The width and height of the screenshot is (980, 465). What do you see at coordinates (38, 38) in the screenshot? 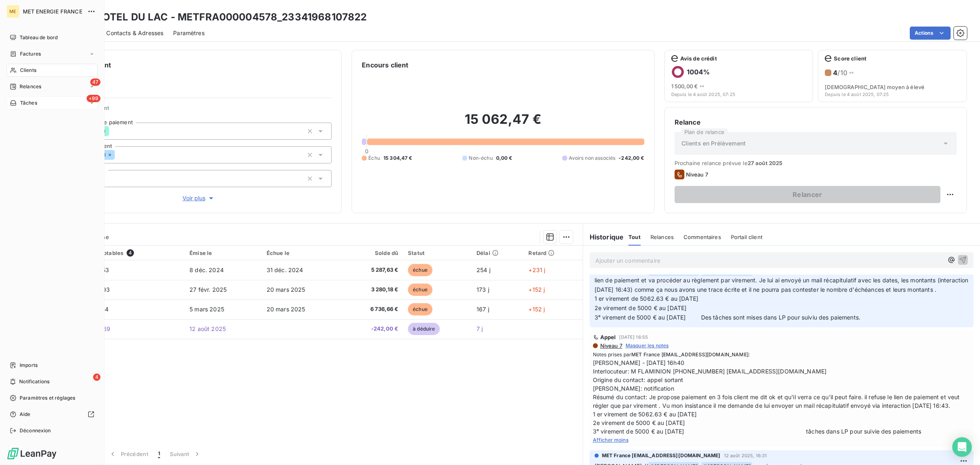
I see `span: Tableau de bord` at bounding box center [38, 38].